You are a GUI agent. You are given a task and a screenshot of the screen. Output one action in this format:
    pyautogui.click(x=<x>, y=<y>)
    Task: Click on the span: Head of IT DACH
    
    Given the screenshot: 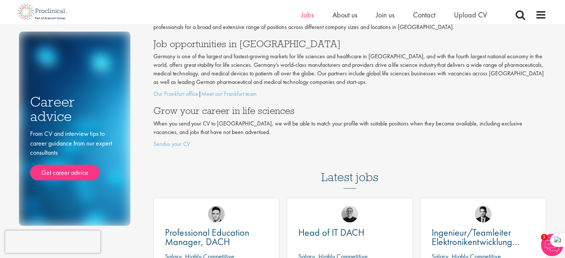 What is the action you would take?
    pyautogui.click(x=331, y=233)
    